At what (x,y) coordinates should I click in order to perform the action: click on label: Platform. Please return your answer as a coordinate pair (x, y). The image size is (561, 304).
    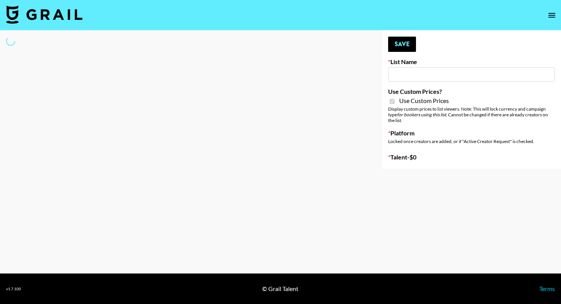
    Looking at the image, I should click on (471, 133).